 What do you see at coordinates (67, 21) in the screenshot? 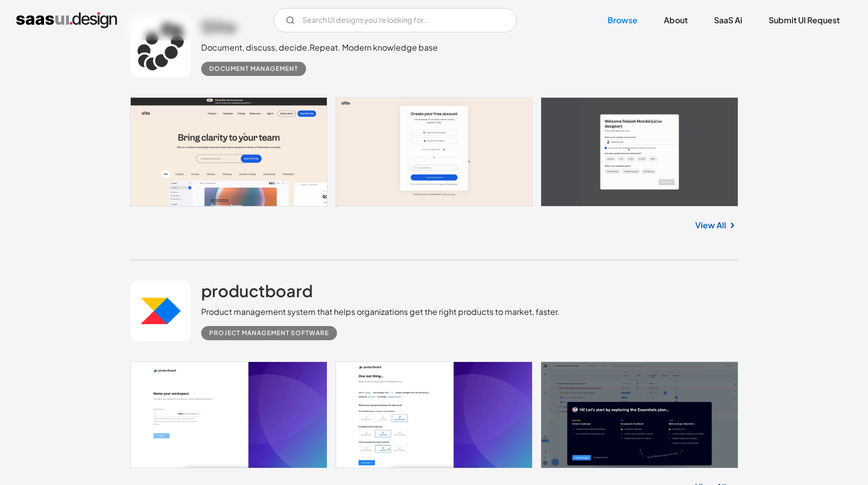
I see `a: home` at bounding box center [67, 21].